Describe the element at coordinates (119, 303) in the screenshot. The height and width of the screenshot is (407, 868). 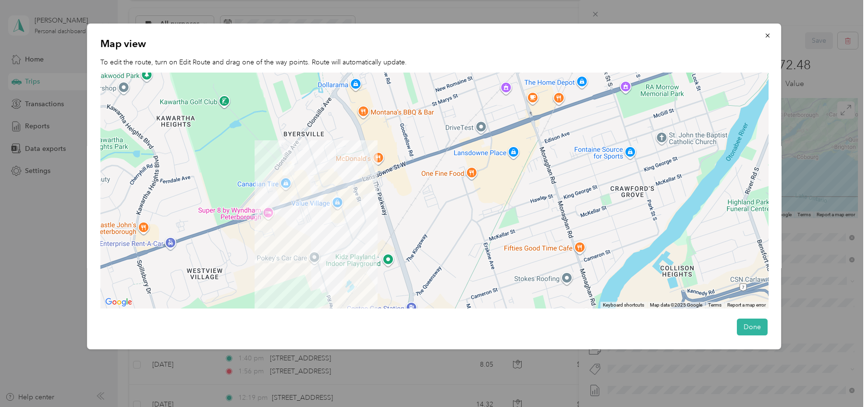
I see `a: Open this area in Google Maps (opens a new window)` at that location.